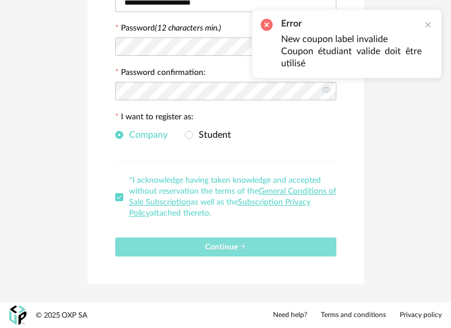 This screenshot has height=328, width=451. Describe the element at coordinates (18, 315) in the screenshot. I see `img: OXP` at that location.